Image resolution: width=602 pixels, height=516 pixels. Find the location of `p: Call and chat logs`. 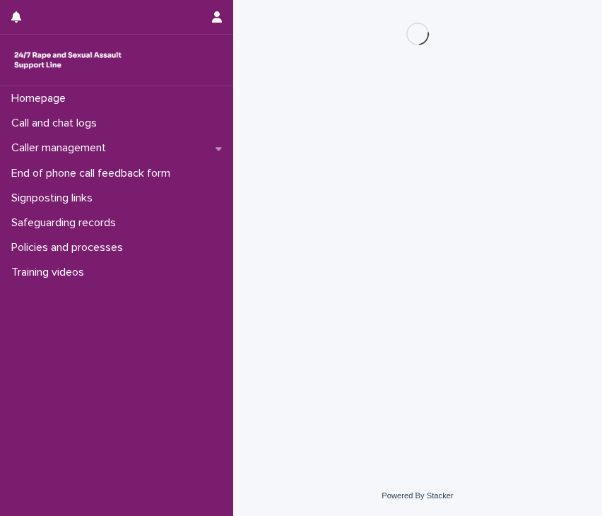

p: Call and chat logs is located at coordinates (57, 123).